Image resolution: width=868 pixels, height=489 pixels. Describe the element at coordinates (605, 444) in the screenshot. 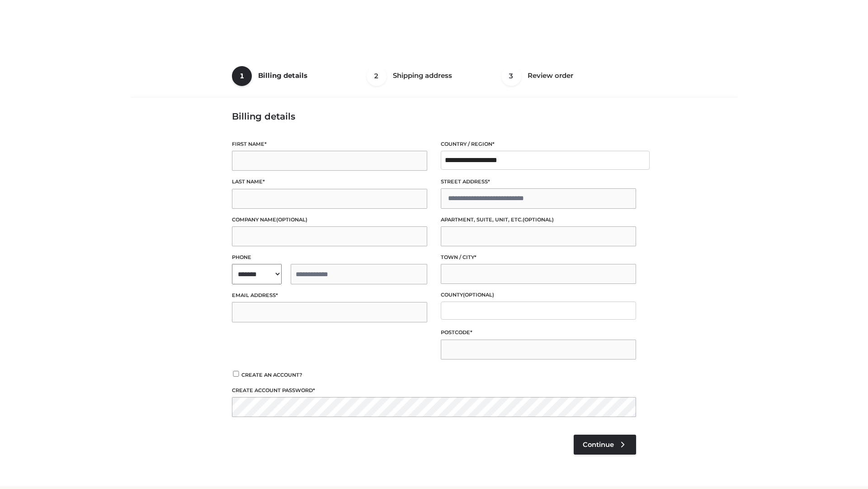

I see `a: Continue` at that location.